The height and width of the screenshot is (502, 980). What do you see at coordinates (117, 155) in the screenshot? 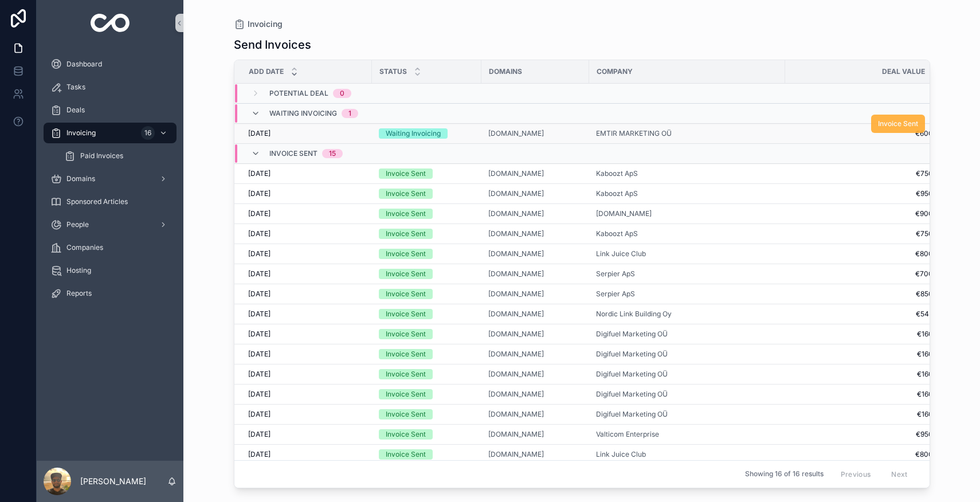
I see `a: Paid Invoices` at bounding box center [117, 155].